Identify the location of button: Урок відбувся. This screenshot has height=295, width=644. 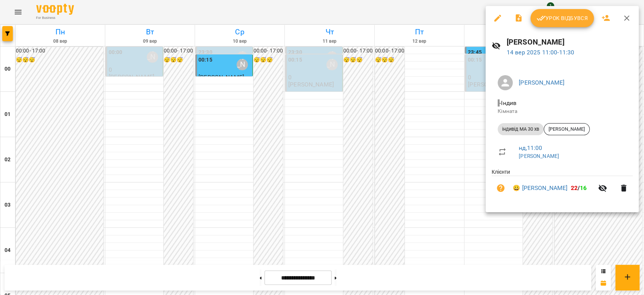
(562, 18).